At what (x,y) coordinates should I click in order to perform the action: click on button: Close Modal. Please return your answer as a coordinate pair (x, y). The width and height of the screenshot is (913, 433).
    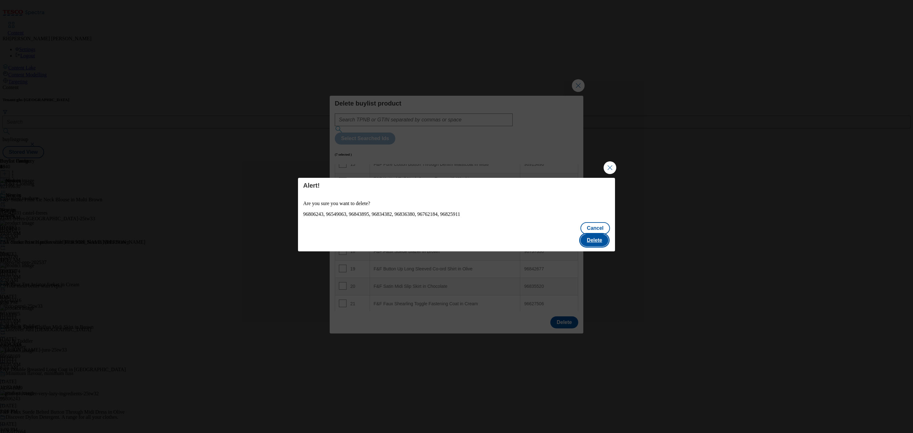
    Looking at the image, I should click on (610, 168).